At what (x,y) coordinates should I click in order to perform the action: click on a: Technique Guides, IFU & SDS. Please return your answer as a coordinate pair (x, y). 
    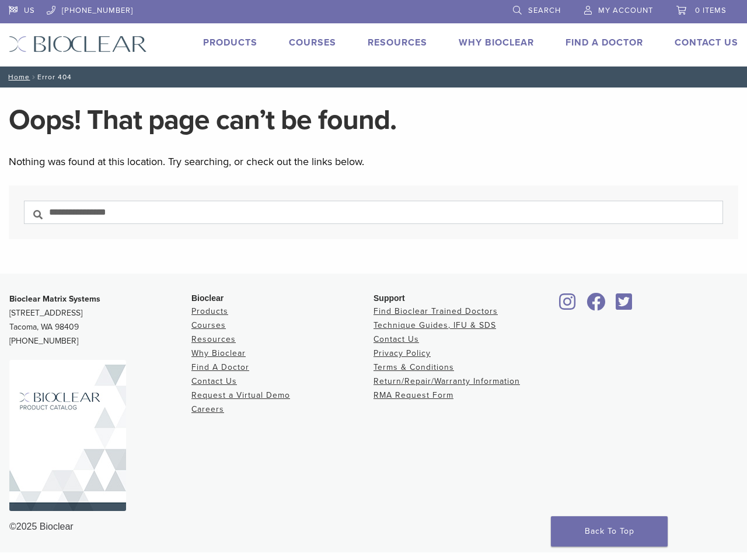
    Looking at the image, I should click on (435, 325).